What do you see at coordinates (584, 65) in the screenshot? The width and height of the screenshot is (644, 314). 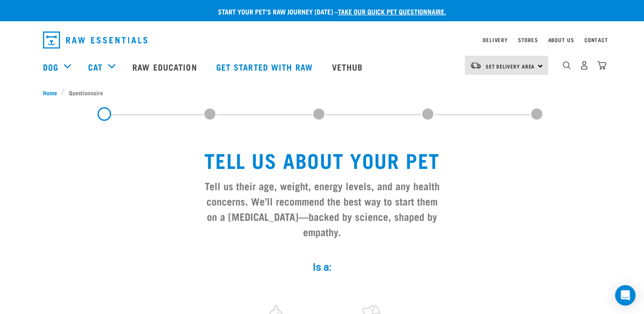 I see `img: user.png` at bounding box center [584, 65].